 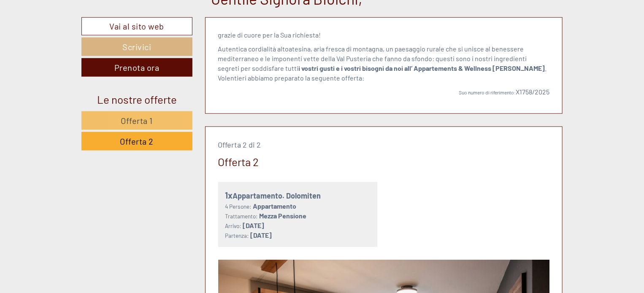 I want to click on div: Offerta 2, so click(x=239, y=162).